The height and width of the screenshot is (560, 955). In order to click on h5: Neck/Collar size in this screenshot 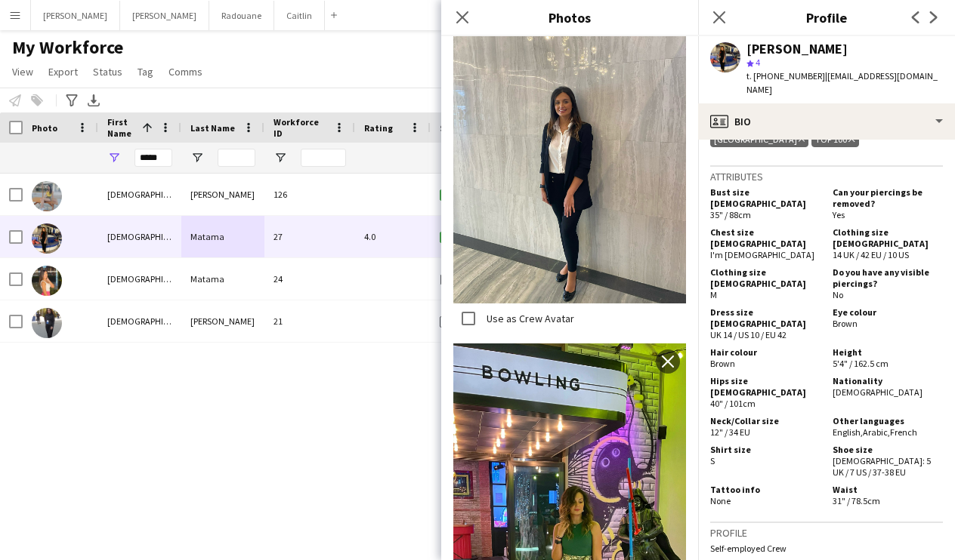, I will do `click(765, 421)`.